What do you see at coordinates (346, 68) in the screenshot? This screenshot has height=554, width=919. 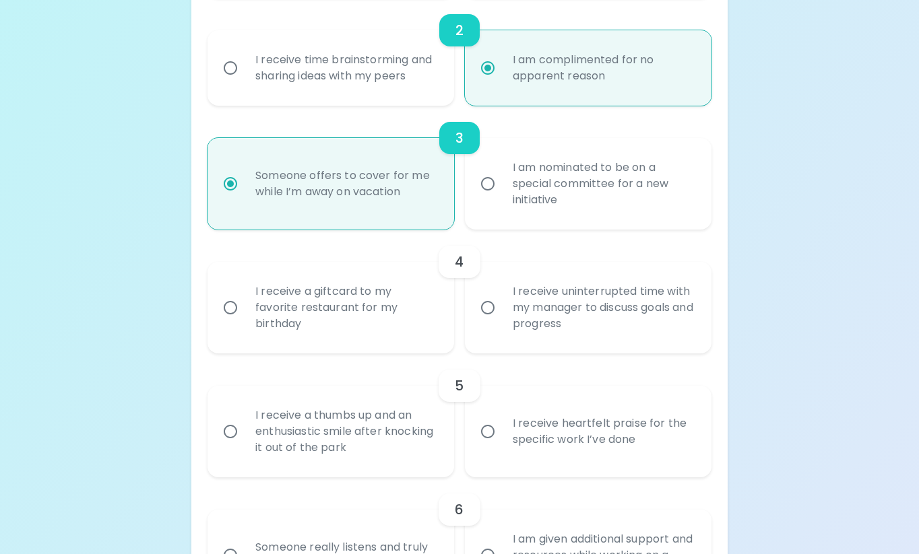 I see `div: I receive time brainstorming and sharing ideas with my peers` at bounding box center [346, 68].